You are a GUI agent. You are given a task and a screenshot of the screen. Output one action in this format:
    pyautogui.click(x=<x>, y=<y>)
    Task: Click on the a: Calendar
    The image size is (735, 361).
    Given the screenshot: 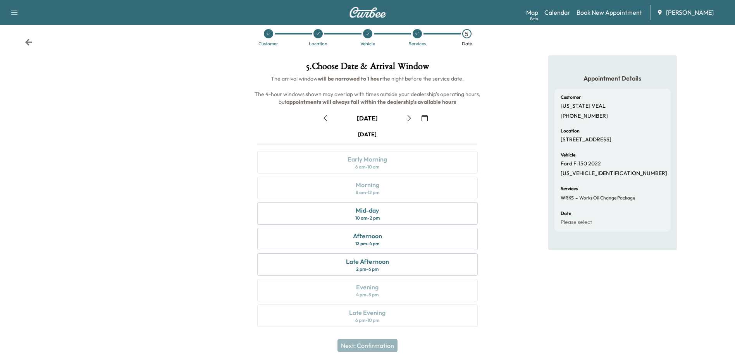 What is the action you would take?
    pyautogui.click(x=557, y=12)
    